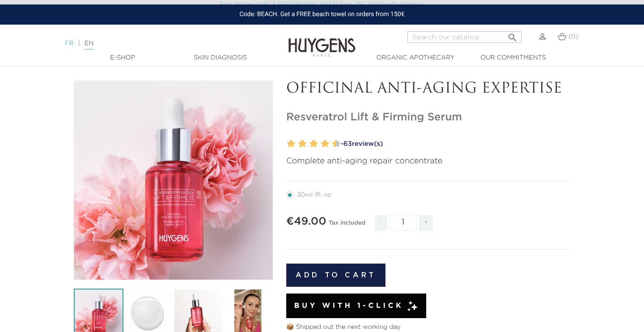  What do you see at coordinates (122, 58) in the screenshot?
I see `a: E-Shop` at bounding box center [122, 58].